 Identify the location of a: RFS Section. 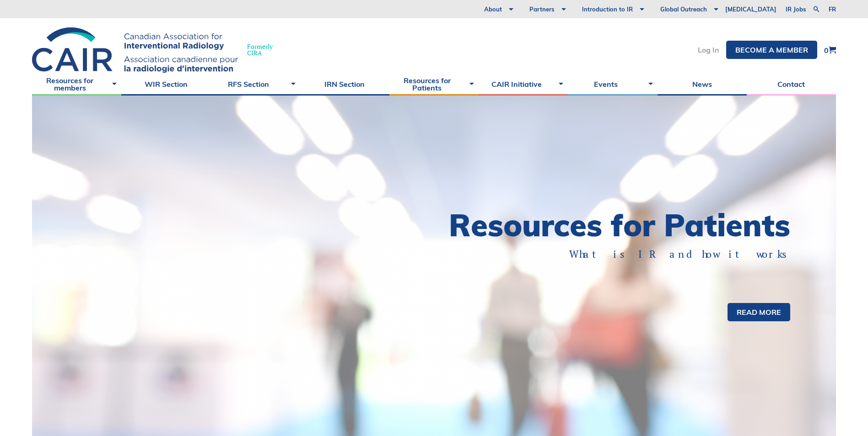
(255, 84).